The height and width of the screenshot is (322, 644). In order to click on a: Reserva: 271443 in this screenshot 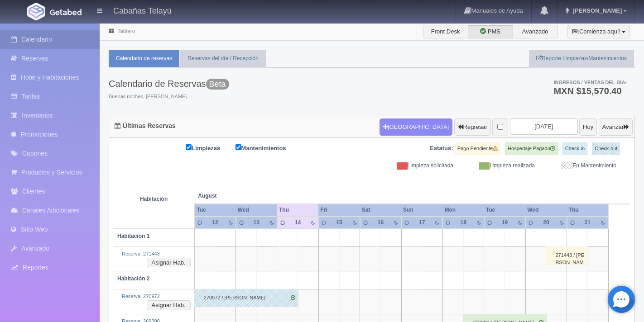, I will do `click(141, 254)`.